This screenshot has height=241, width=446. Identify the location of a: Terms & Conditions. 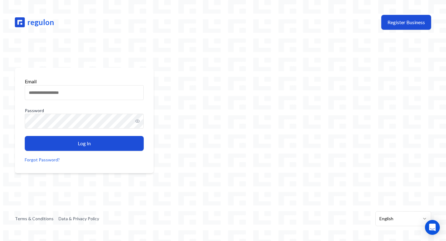
(34, 218).